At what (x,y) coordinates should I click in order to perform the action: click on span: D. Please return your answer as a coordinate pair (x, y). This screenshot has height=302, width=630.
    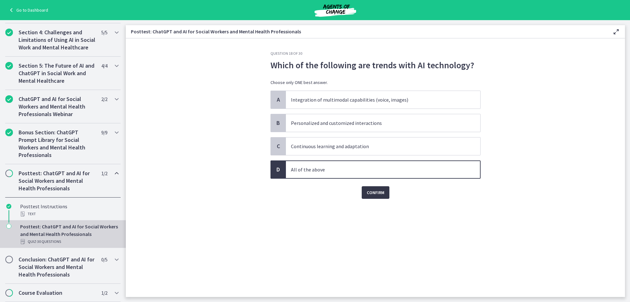
    Looking at the image, I should click on (278, 169).